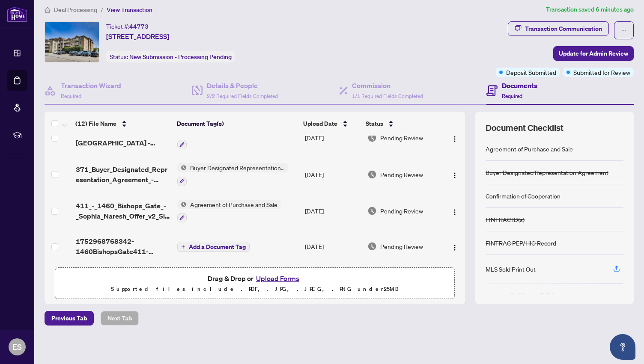 Image resolution: width=644 pixels, height=364 pixels. Describe the element at coordinates (180, 57) in the screenshot. I see `span: New Submission - Processing Pending` at that location.